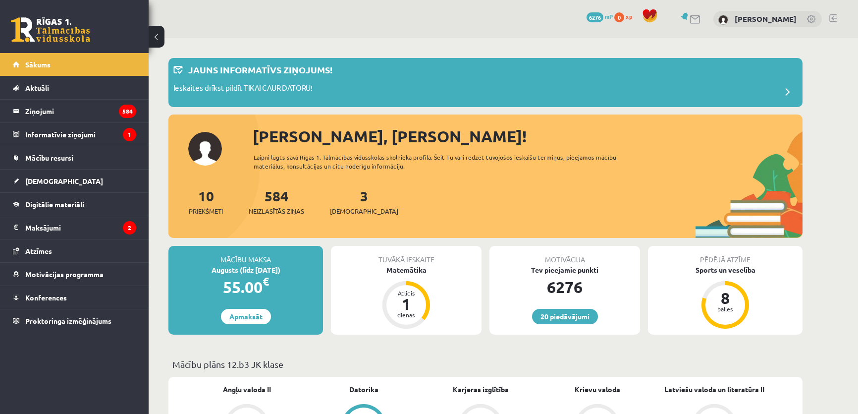 This screenshot has height=414, width=858. What do you see at coordinates (68, 320) in the screenshot?
I see `span: Proktoringa izmēģinājums` at bounding box center [68, 320].